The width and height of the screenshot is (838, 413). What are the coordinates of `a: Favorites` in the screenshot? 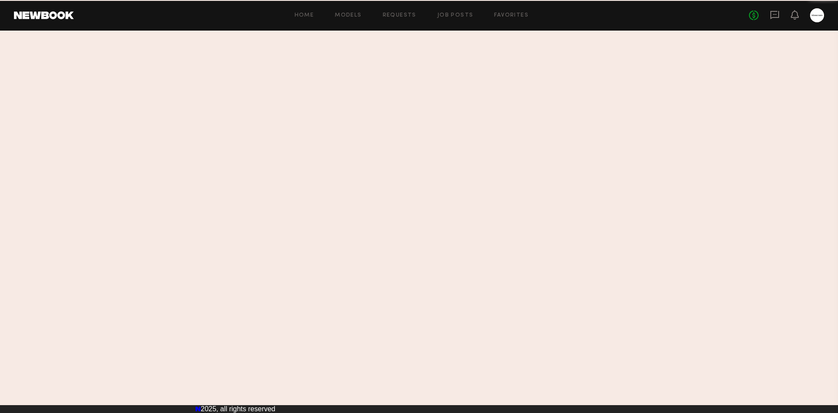 It's located at (511, 15).